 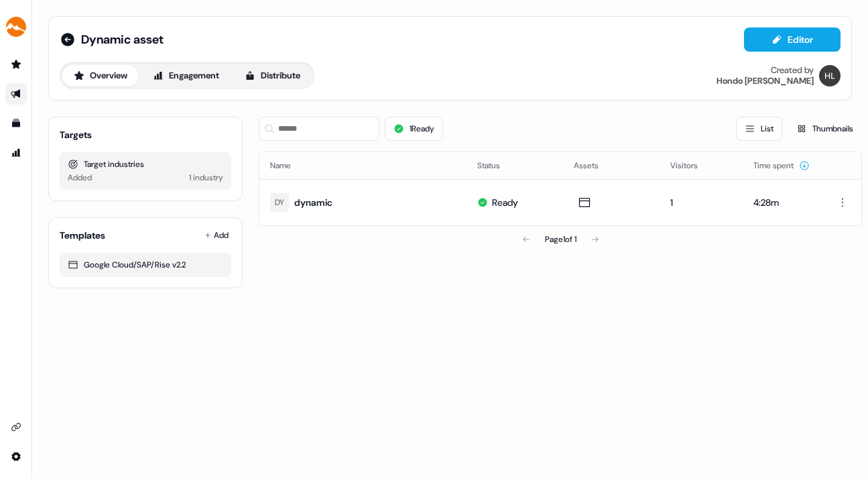 I want to click on div: DY, so click(x=280, y=203).